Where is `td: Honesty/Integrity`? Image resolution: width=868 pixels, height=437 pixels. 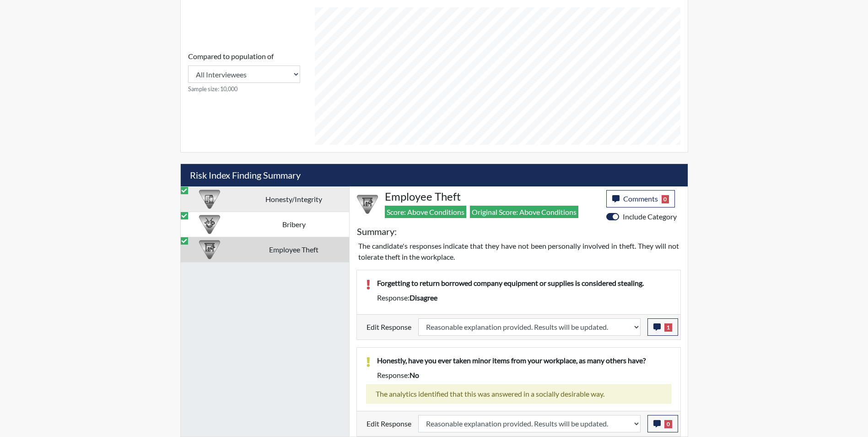 td: Honesty/Integrity is located at coordinates (294, 199).